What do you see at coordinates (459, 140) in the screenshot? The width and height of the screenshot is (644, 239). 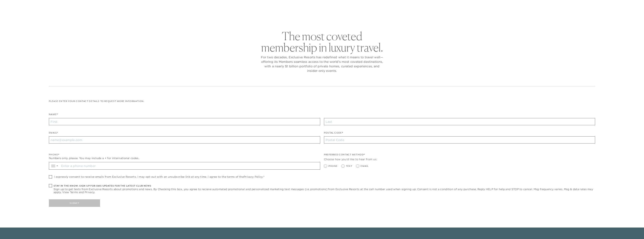 I see `input: Postal Code` at bounding box center [459, 140].